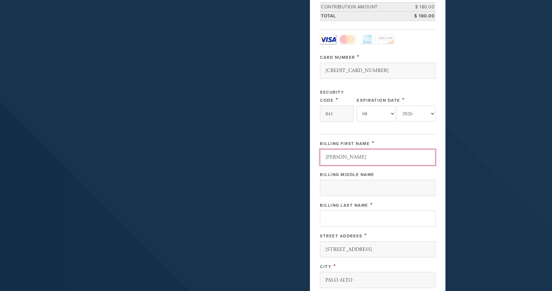  What do you see at coordinates (326, 267) in the screenshot?
I see `label: City` at bounding box center [326, 267].